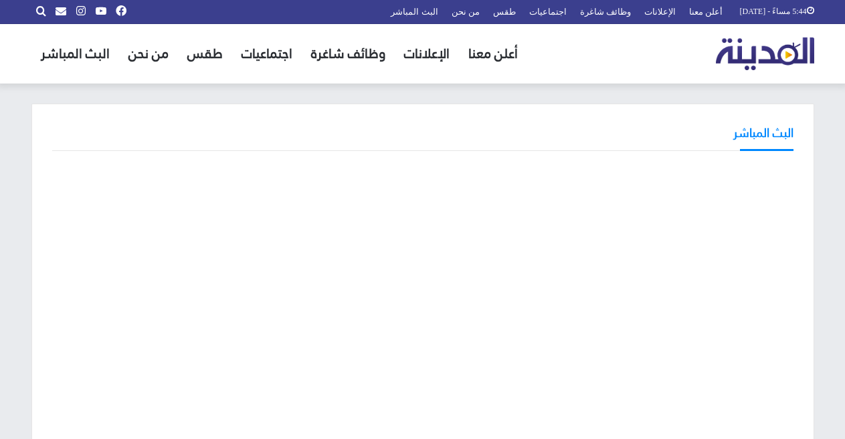  I want to click on a: تلفزيون المدينة, so click(765, 54).